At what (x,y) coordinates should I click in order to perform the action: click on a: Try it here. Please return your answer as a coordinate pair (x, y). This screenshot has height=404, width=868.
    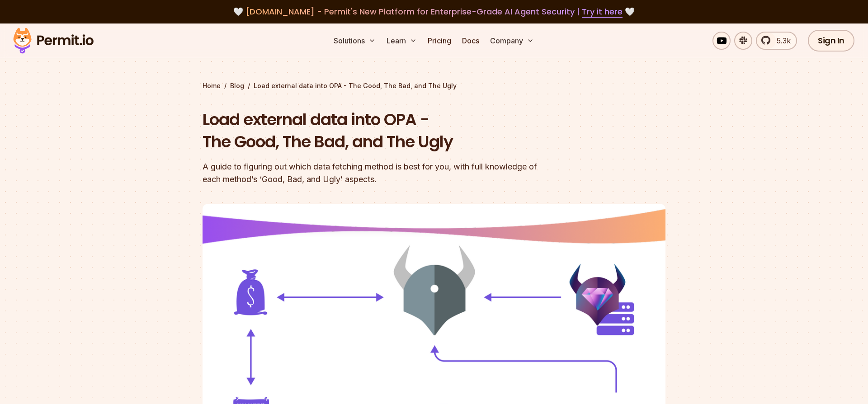
    Looking at the image, I should click on (602, 12).